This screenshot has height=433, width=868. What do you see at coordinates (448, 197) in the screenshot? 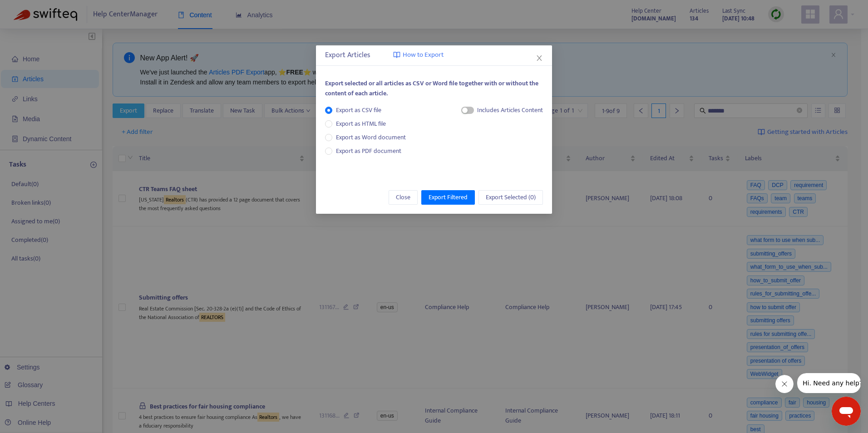
I see `span: Export Filtered` at bounding box center [448, 197].